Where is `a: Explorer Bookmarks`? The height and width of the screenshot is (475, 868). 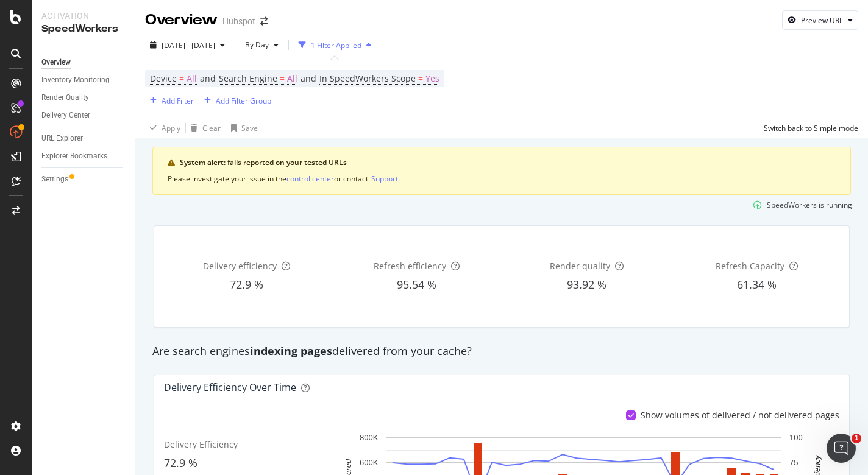
a: Explorer Bookmarks is located at coordinates (84, 156).